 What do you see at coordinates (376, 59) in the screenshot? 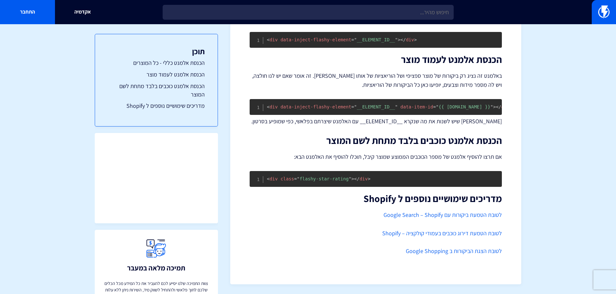
I see `h2: הכנסת אלמנט לעמוד מוצר` at bounding box center [376, 59].